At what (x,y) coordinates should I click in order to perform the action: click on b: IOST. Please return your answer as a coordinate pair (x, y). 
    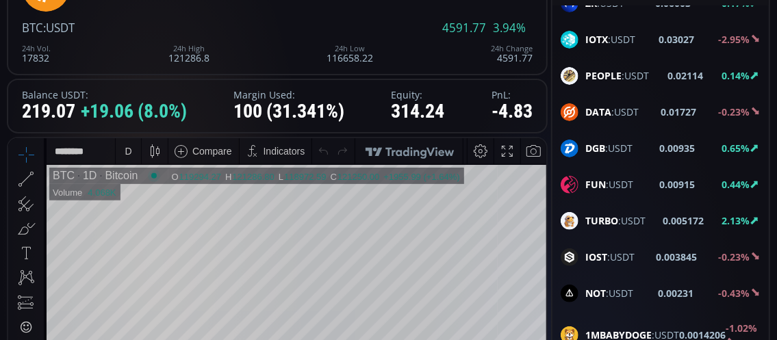
    Looking at the image, I should click on (596, 257).